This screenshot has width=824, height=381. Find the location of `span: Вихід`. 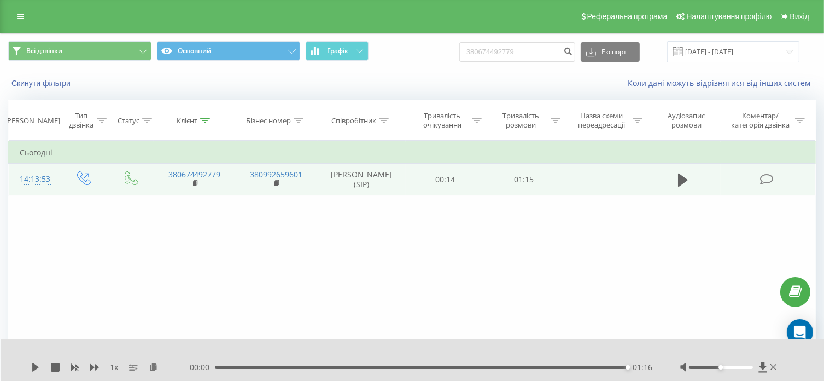

span: Вихід is located at coordinates (799, 16).